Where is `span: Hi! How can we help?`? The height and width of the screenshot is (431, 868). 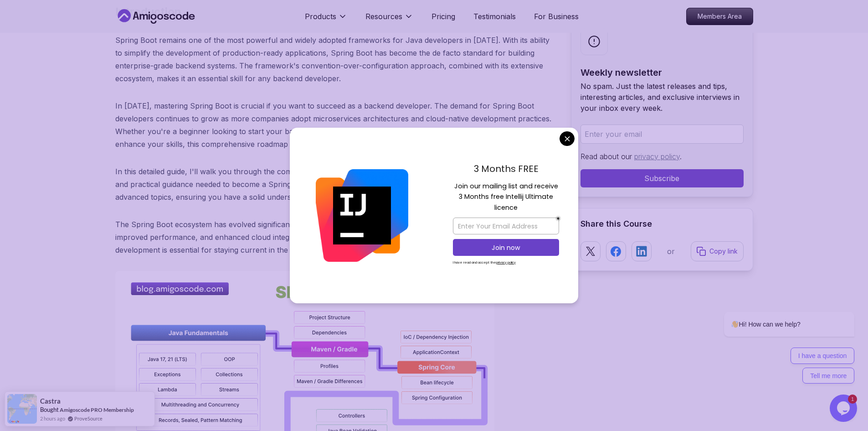 span: Hi! How can we help? is located at coordinates (70, 95).